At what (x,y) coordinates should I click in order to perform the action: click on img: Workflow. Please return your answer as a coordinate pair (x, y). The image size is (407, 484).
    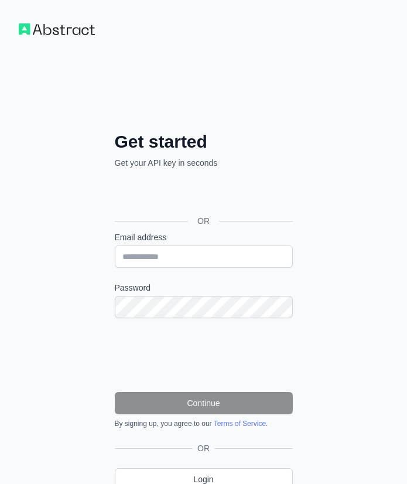
    Looking at the image, I should click on (57, 29).